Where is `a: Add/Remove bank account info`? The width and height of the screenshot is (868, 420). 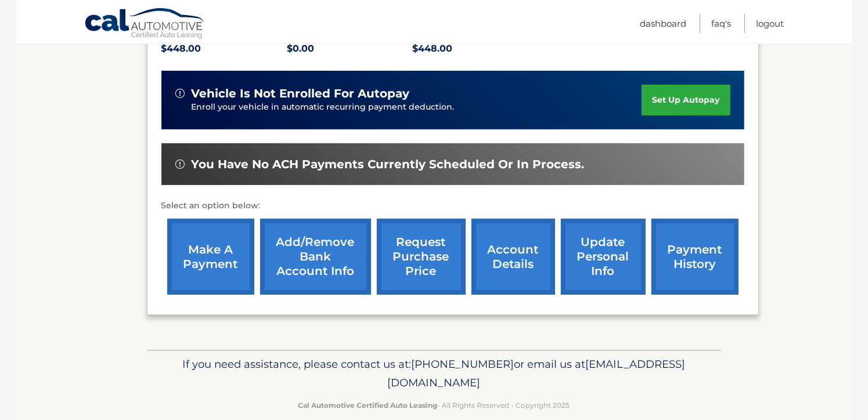
a: Add/Remove bank account info is located at coordinates (315, 256).